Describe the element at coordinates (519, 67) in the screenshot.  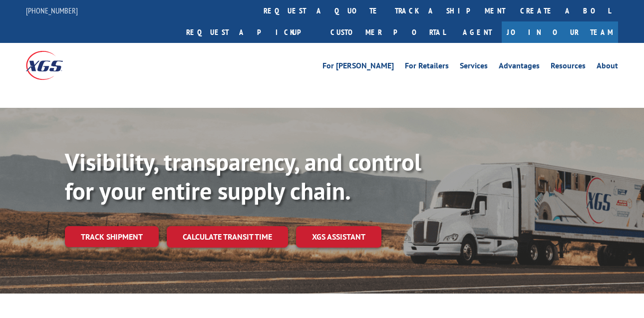
I see `a: Advantages` at that location.